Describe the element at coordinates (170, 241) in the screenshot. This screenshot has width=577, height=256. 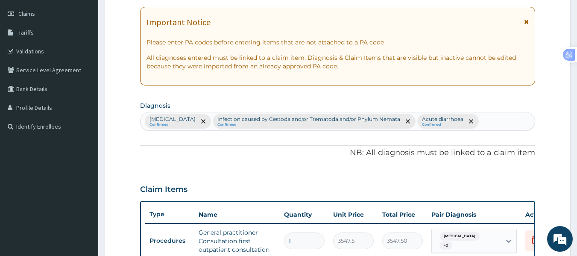
I see `td: Procedures` at that location.